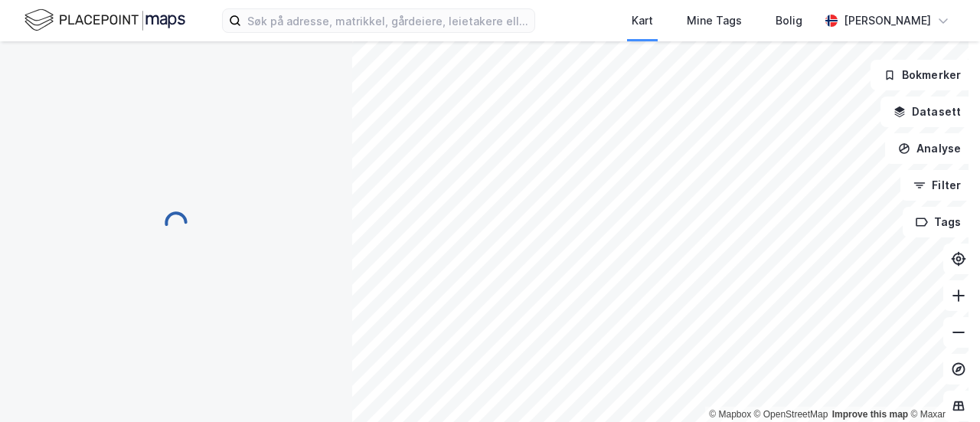 This screenshot has width=980, height=422. Describe the element at coordinates (870, 414) in the screenshot. I see `a: Improve this map` at that location.